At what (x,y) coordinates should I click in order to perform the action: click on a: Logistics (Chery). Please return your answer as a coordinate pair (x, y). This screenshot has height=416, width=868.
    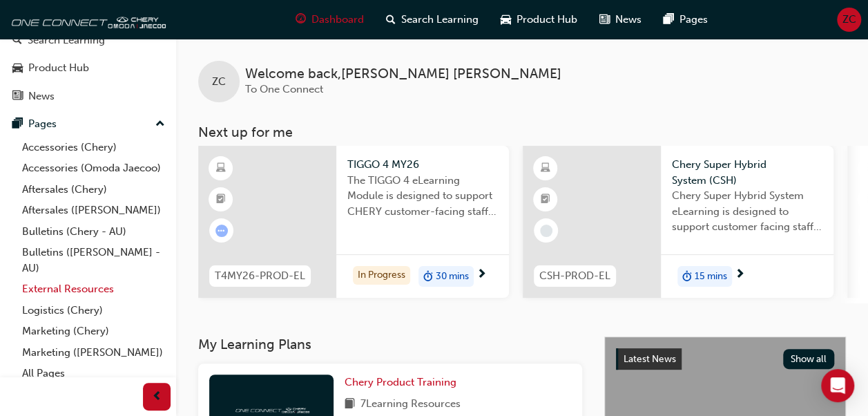
    Looking at the image, I should click on (94, 310).